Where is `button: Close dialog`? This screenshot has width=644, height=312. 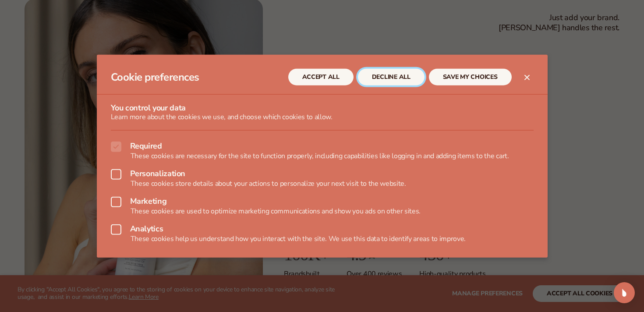
button: Close dialog is located at coordinates (527, 78).